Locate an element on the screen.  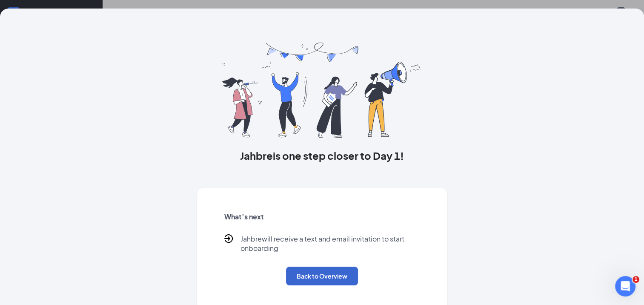
button: Back to Overview is located at coordinates (322, 276).